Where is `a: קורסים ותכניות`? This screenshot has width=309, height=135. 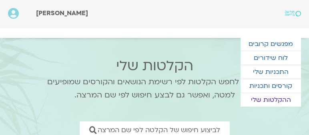 a: קורסים ותכניות is located at coordinates (270, 86).